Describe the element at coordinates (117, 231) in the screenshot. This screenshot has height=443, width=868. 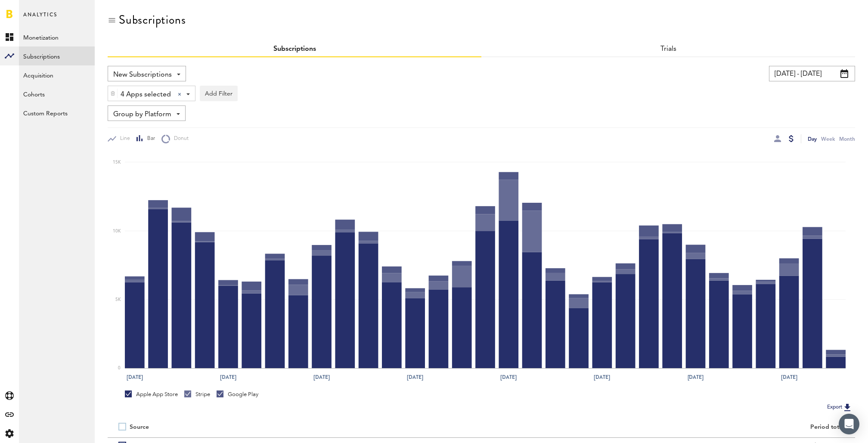
I see `text: 10K` at that location.